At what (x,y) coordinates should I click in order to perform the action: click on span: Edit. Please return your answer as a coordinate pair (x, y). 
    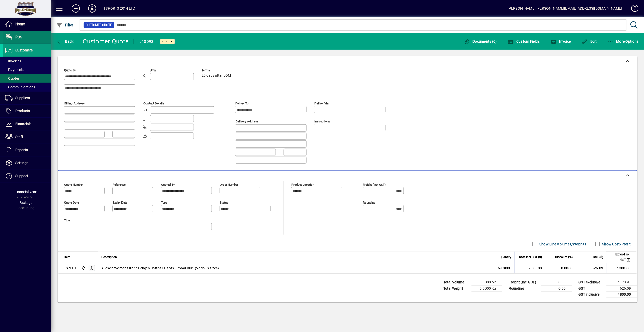
    Looking at the image, I should click on (589, 41).